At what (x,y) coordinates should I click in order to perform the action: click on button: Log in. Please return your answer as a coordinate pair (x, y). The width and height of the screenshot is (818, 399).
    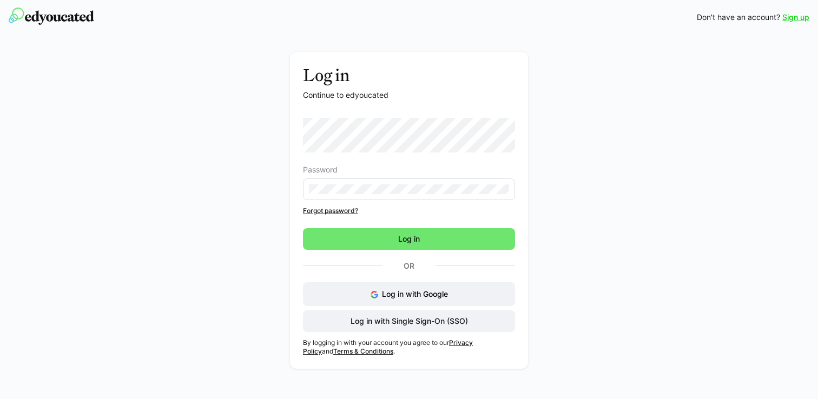
    Looking at the image, I should click on (409, 239).